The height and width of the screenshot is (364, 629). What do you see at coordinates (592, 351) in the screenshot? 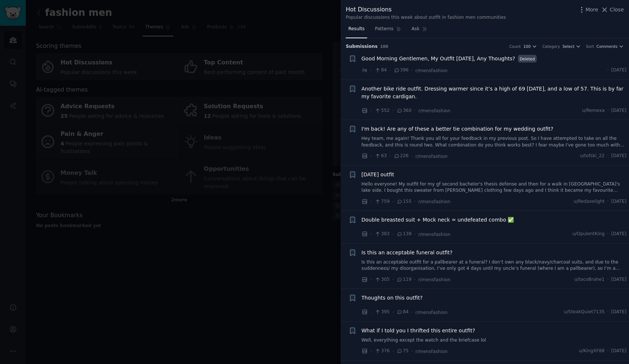
I see `span: u/KingXF88` at bounding box center [592, 351].